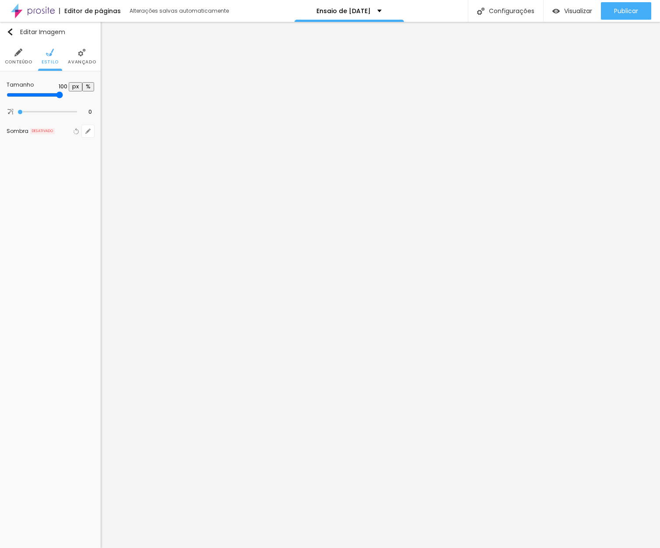 Image resolution: width=660 pixels, height=548 pixels. I want to click on button: Visualizar, so click(572, 11).